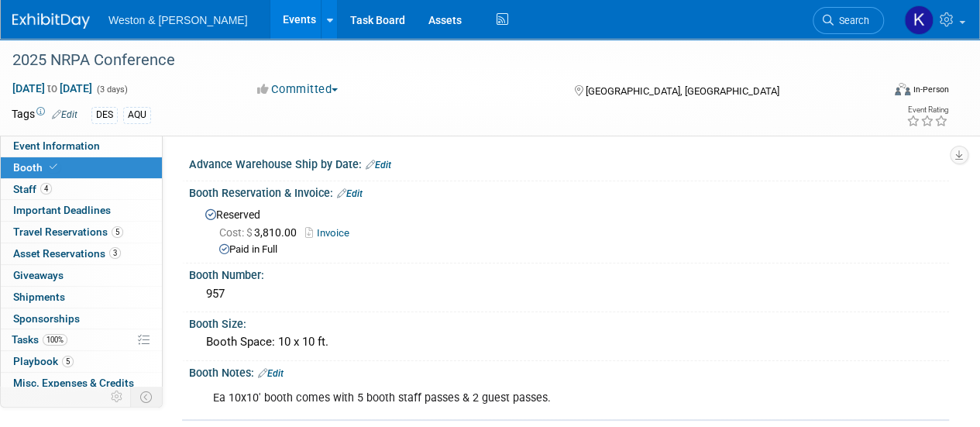 The width and height of the screenshot is (980, 427). What do you see at coordinates (569, 163) in the screenshot?
I see `div: Advance Warehouse Ship by Date:` at bounding box center [569, 163].